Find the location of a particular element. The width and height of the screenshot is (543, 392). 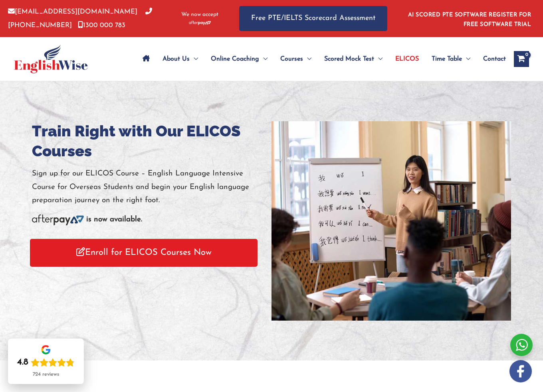

h1: Train Right with Our ELICOS Courses is located at coordinates (152, 141).